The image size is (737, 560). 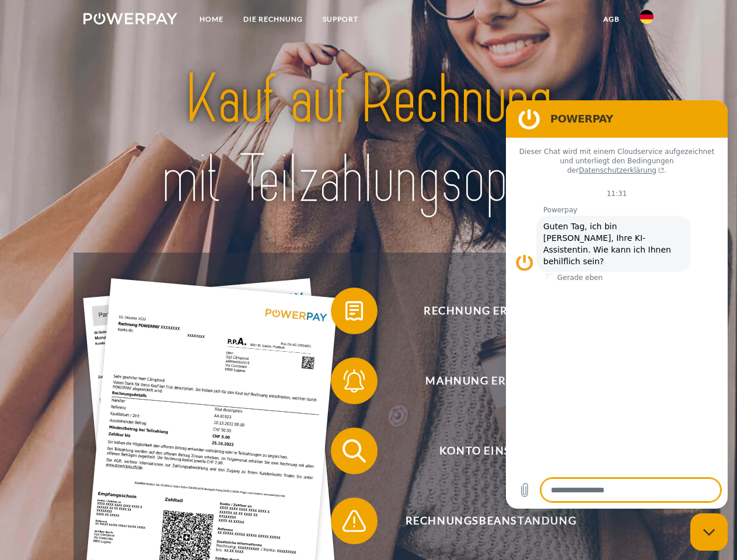 I want to click on span: Mahnung erhalten?, so click(x=491, y=381).